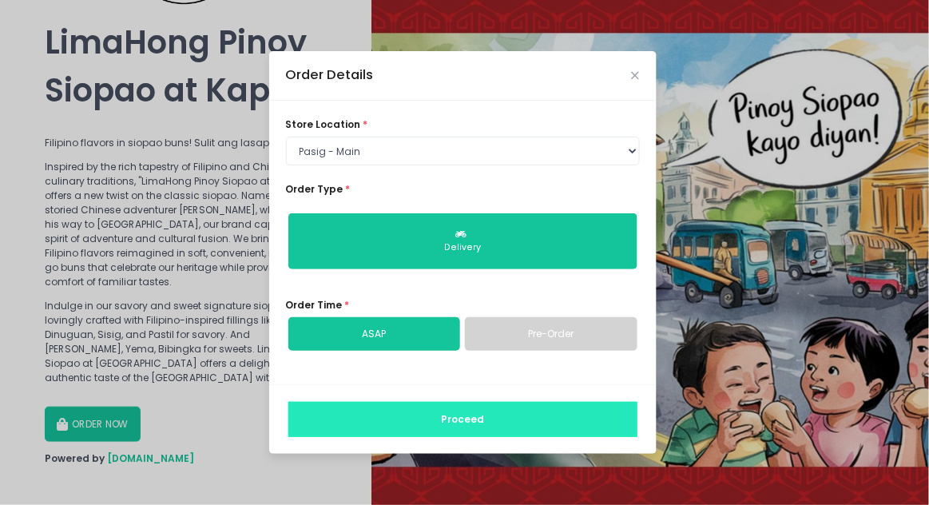 This screenshot has height=505, width=929. I want to click on span: store location, so click(324, 124).